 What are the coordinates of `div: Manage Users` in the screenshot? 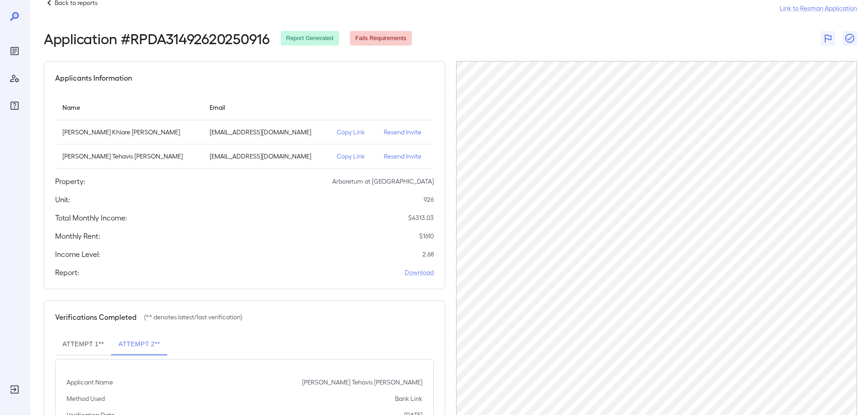 It's located at (15, 78).